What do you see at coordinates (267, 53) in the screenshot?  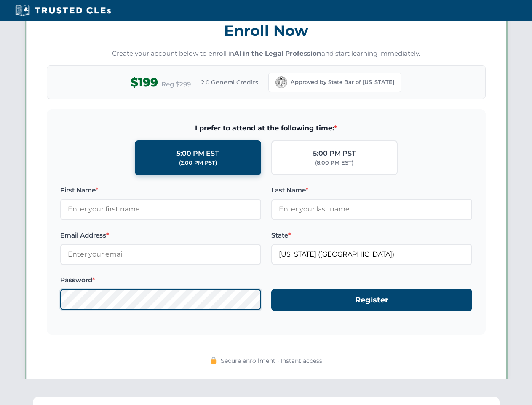 I see `p: Create your account below to enroll in and start learning immediately.` at bounding box center [267, 53].